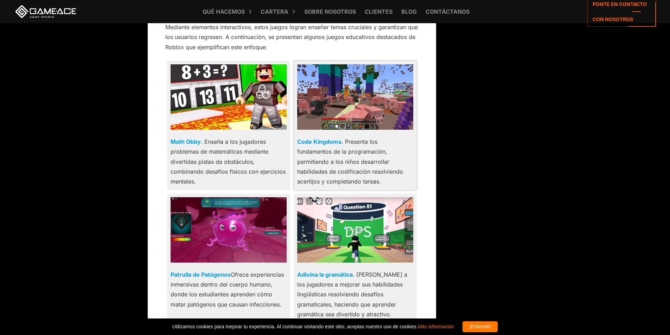  I want to click on font: . Enseña a los jugadores problemas de matemáticas mediante divertidas pistas de obstáculos, combi..., so click(228, 162).